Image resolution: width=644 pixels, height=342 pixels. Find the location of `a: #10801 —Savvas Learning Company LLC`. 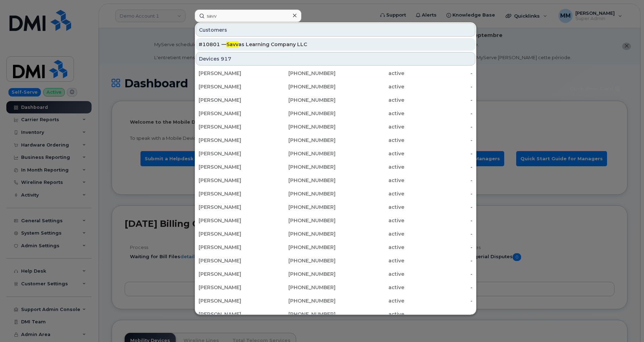

a: #10801 —Savvas Learning Company LLC is located at coordinates (335, 45).